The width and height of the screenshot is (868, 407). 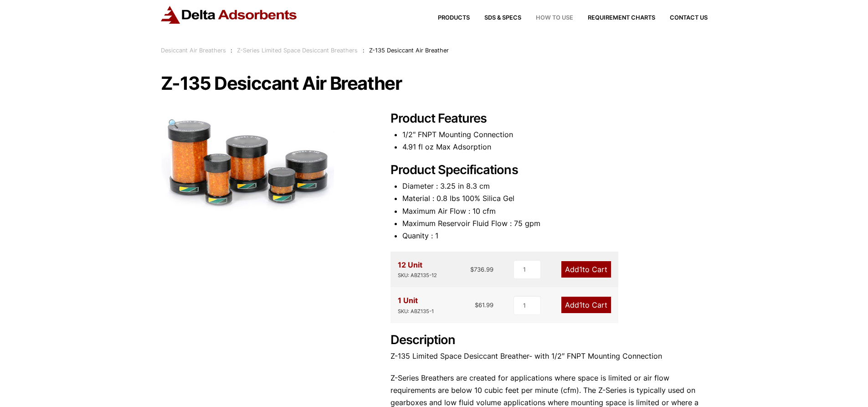 What do you see at coordinates (416, 305) in the screenshot?
I see `div: 1 Unit` at bounding box center [416, 305].